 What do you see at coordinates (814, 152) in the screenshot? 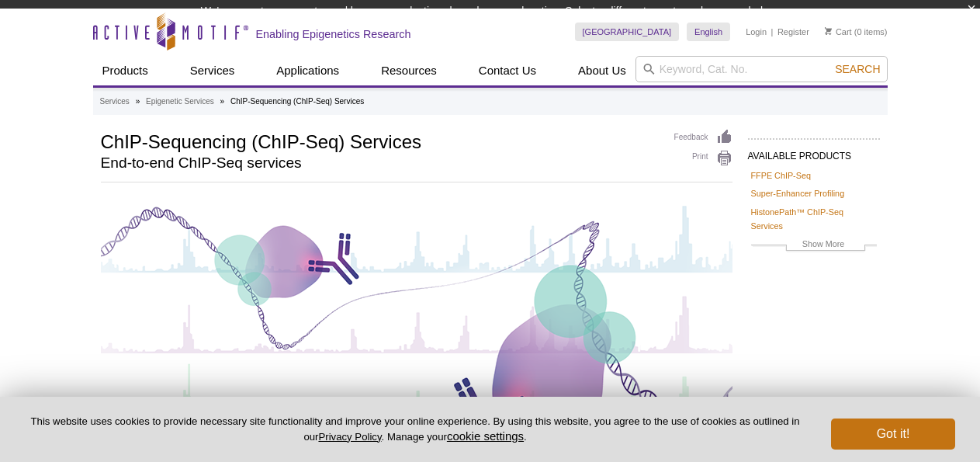
I see `h2: AVAILABLE PRODUCTS` at bounding box center [814, 152].